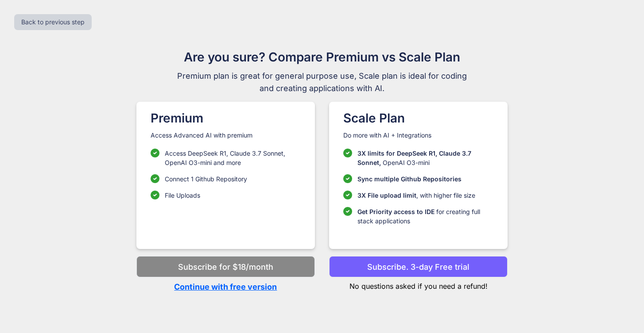 This screenshot has height=333, width=644. Describe the element at coordinates (206, 178) in the screenshot. I see `p: Connect 1 Github Repository` at that location.